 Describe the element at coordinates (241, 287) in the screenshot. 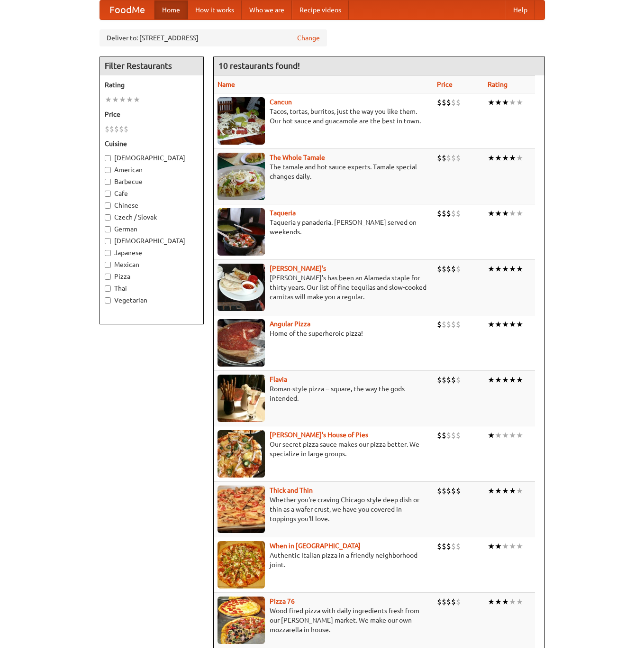

I see `img: pedros.jpg` at that location.